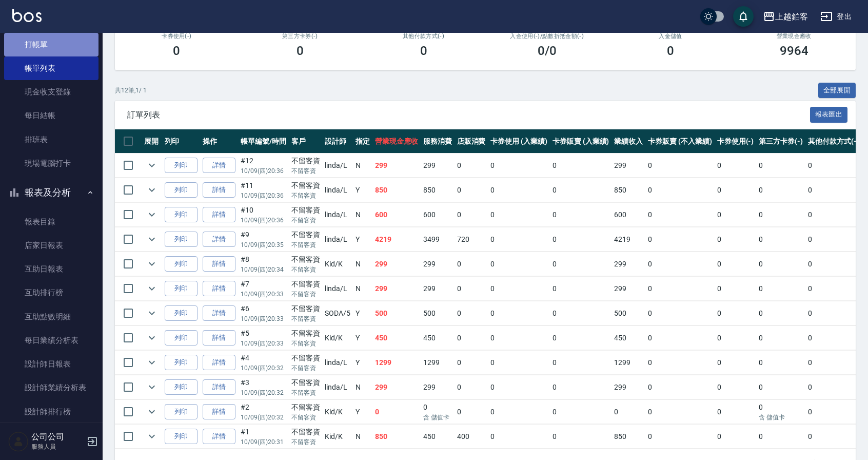 This screenshot has width=868, height=460. I want to click on p: 含 儲值卡, so click(781, 417).